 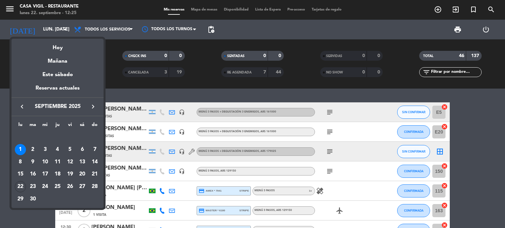 I want to click on div: Este sábado, so click(x=58, y=75).